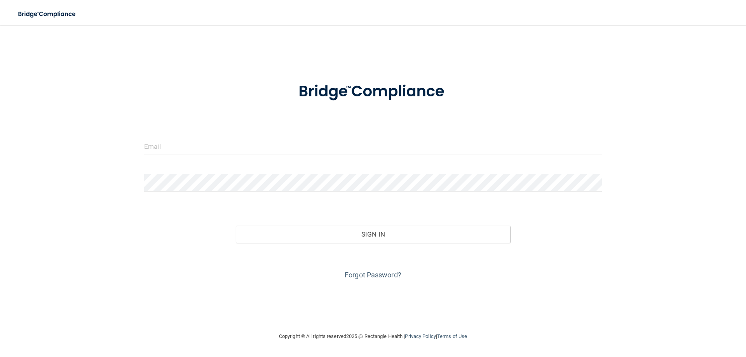 The width and height of the screenshot is (746, 357). What do you see at coordinates (373, 275) in the screenshot?
I see `a: Forgot Password?` at bounding box center [373, 275].